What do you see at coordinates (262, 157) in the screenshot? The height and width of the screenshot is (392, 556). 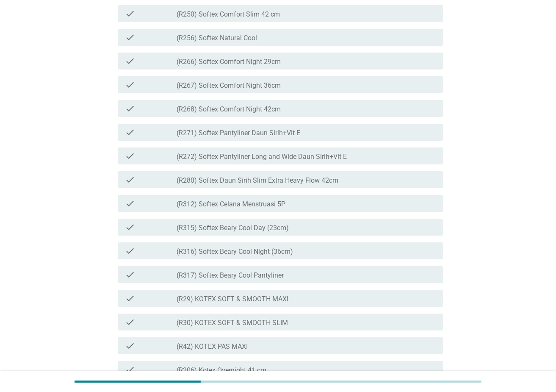 I see `label: (R272) Softex Pantyliner Long and Wide Daun Sirih+Vit E` at bounding box center [262, 157].